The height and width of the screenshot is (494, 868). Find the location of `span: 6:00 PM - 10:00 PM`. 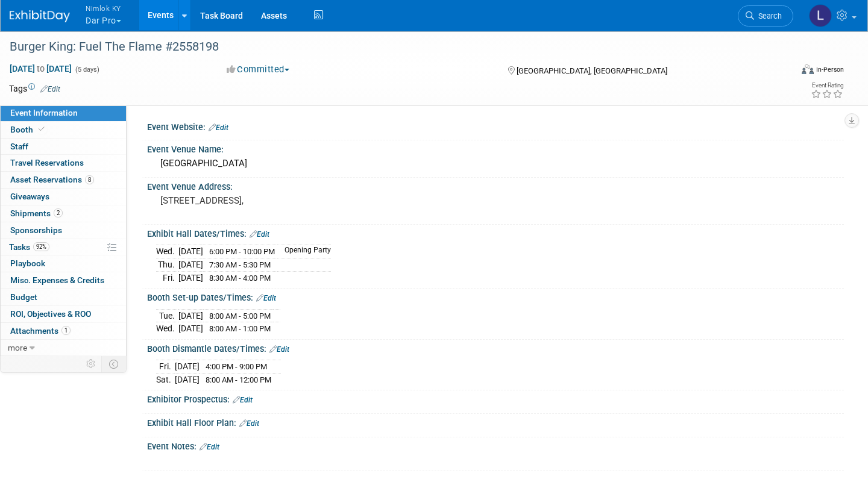

span: 6:00 PM - 10:00 PM is located at coordinates (241, 251).